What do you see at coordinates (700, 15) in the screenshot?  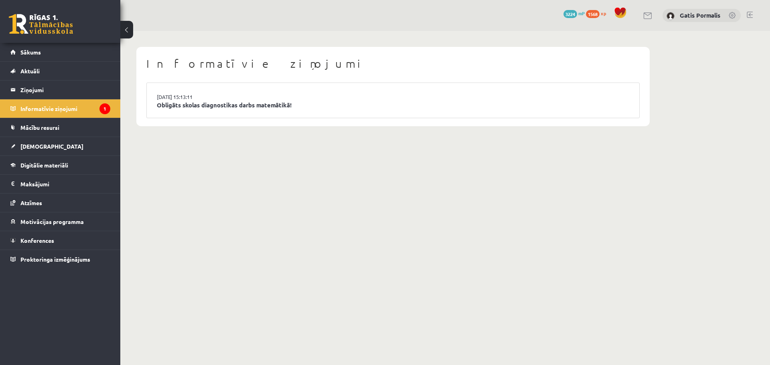 I see `a: Gatis Pormalis` at bounding box center [700, 15].